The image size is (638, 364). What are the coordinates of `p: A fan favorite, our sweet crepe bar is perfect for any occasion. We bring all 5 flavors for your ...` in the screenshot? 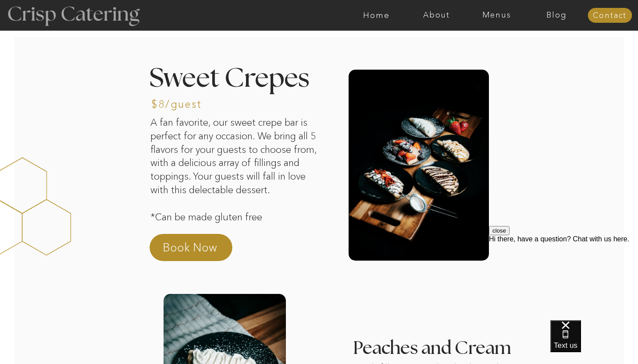 It's located at (236, 172).